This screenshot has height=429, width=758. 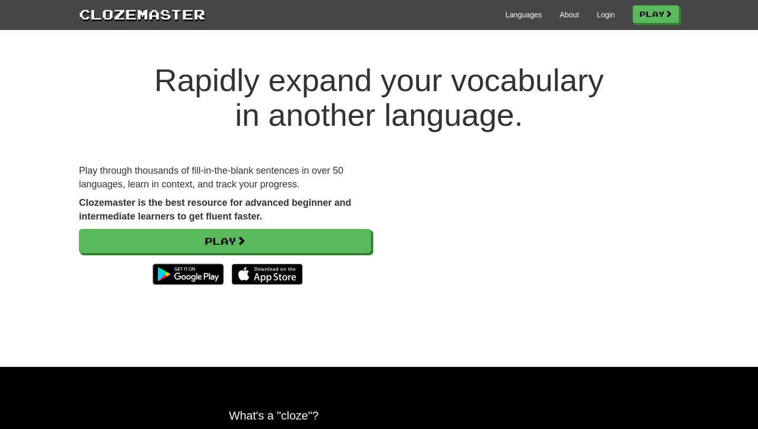 What do you see at coordinates (142, 14) in the screenshot?
I see `a: Clozemaster` at bounding box center [142, 14].